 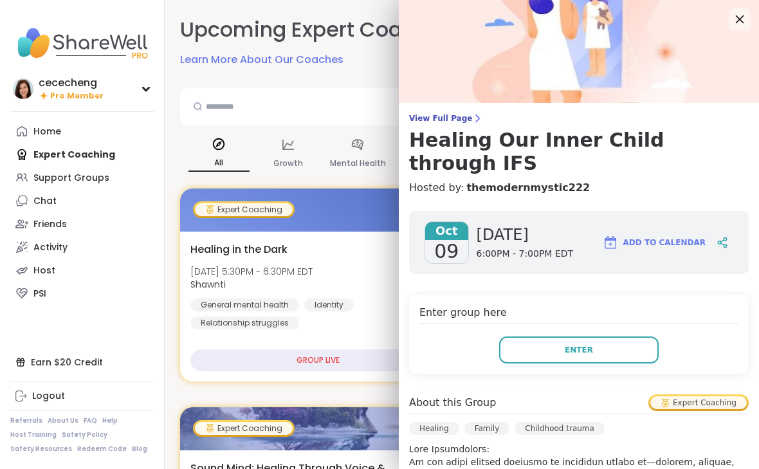 I want to click on img: cececheng, so click(x=23, y=89).